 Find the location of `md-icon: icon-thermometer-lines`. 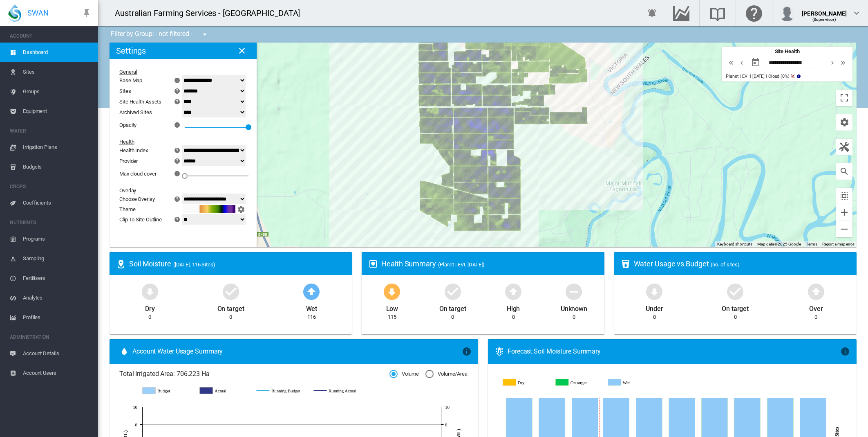

md-icon: icon-thermometer-lines is located at coordinates (500, 351).